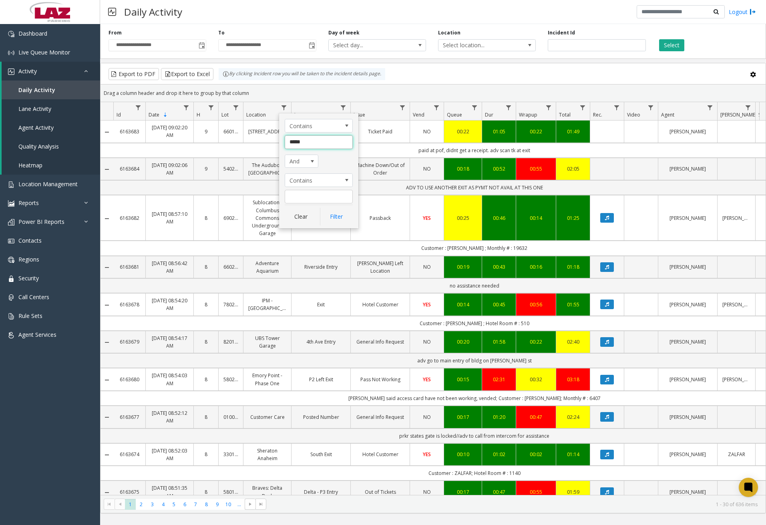 This screenshot has height=525, width=766. I want to click on a: Sheraton Anaheim, so click(267, 454).